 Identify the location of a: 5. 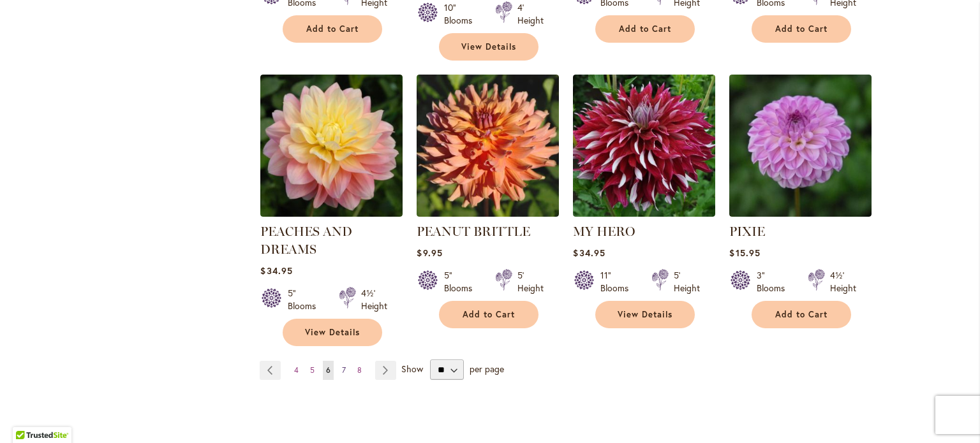
(312, 370).